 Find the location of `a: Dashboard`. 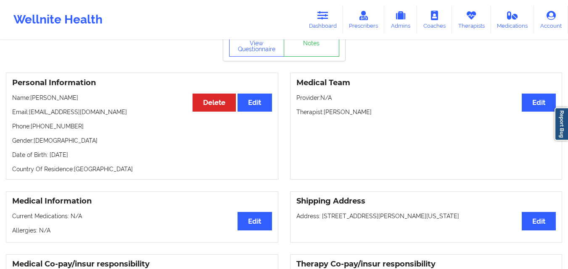

a: Dashboard is located at coordinates (323, 20).